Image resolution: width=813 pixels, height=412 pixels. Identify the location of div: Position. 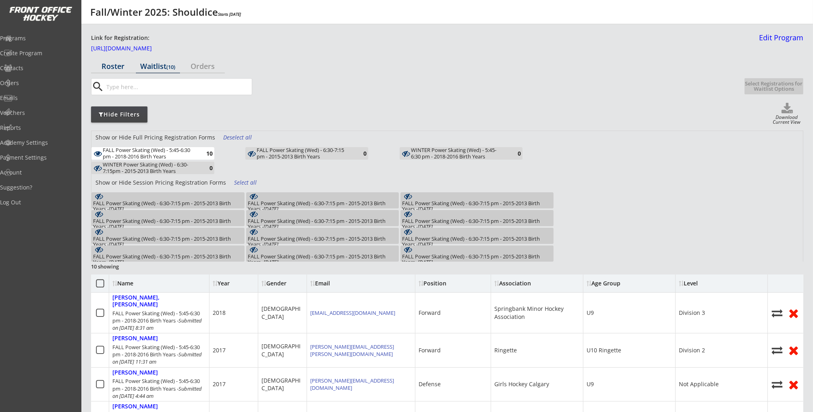
(453, 283).